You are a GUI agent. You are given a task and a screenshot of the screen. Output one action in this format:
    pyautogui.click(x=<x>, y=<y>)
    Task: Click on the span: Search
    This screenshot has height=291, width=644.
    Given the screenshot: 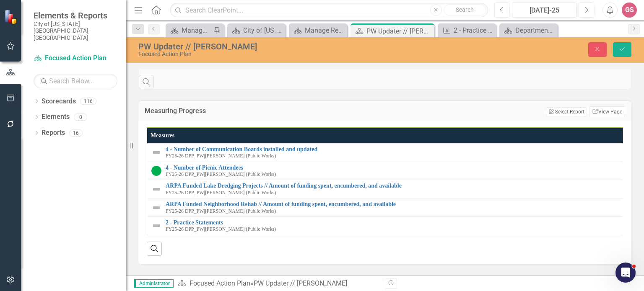 What is the action you would take?
    pyautogui.click(x=464, y=10)
    